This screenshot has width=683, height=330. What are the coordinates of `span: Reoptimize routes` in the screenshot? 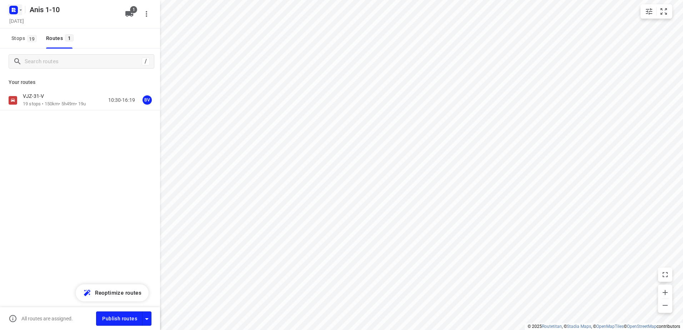 It's located at (118, 293).